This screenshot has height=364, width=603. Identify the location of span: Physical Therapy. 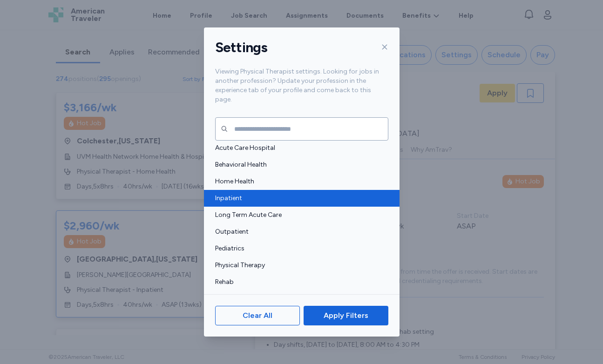
(299, 265).